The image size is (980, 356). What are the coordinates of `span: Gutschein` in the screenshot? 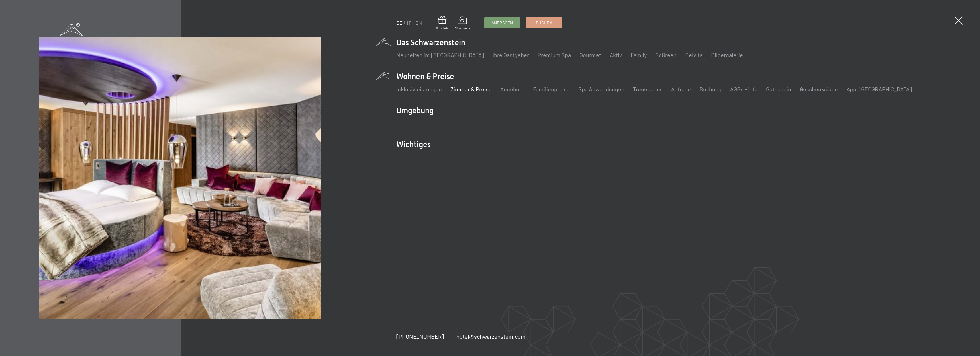 It's located at (443, 28).